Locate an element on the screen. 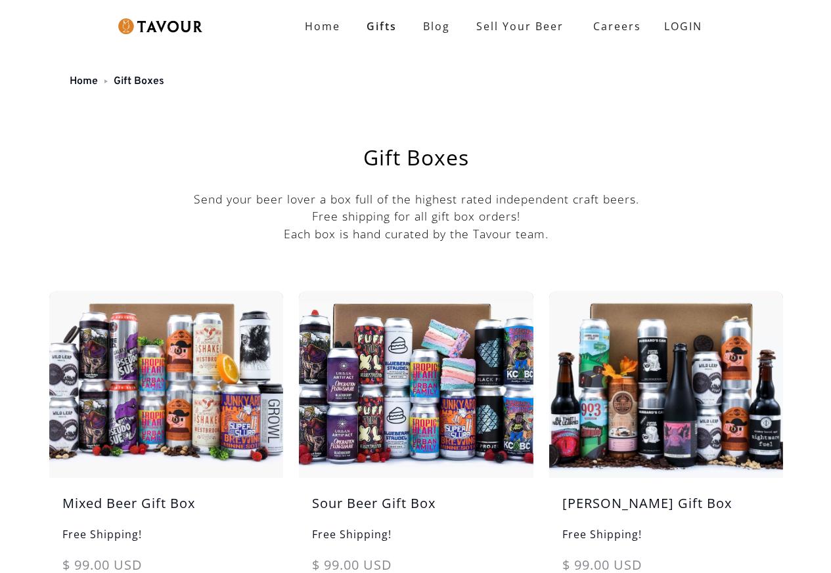  a: Careers is located at coordinates (613, 26).